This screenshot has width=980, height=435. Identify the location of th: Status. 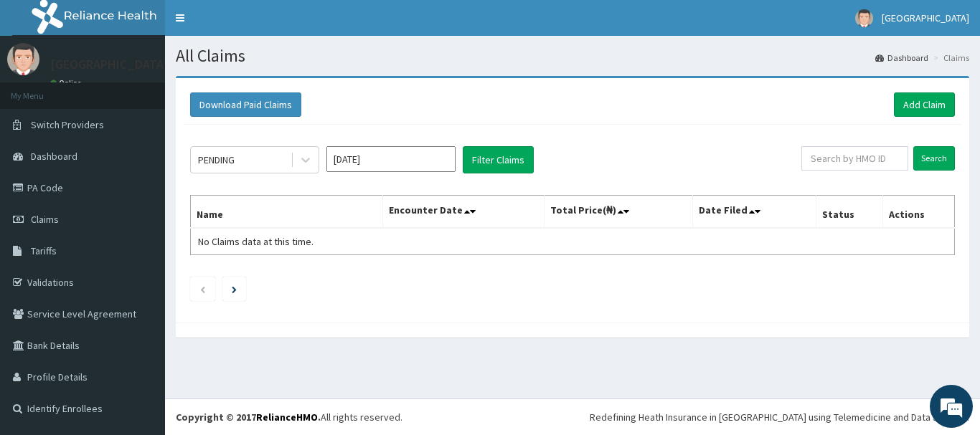
(849, 212).